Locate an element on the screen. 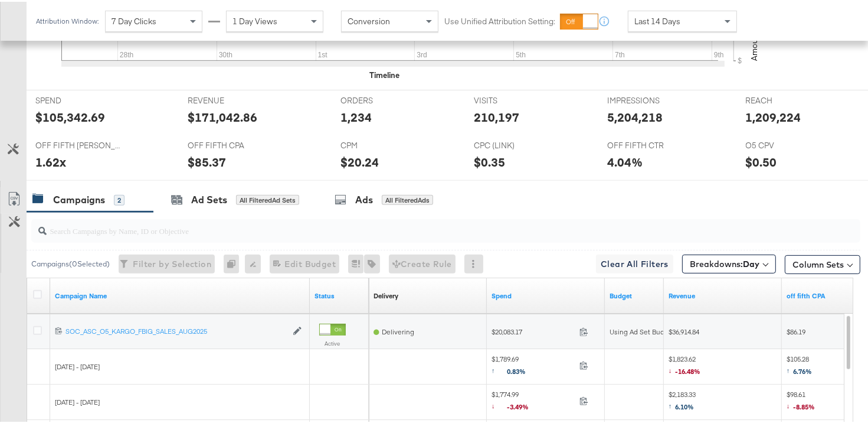  span: $86.19 is located at coordinates (796, 330).